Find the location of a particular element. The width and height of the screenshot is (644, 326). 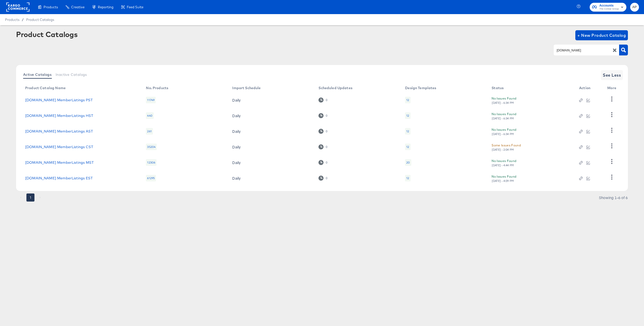

button: page 1 is located at coordinates (31, 197).